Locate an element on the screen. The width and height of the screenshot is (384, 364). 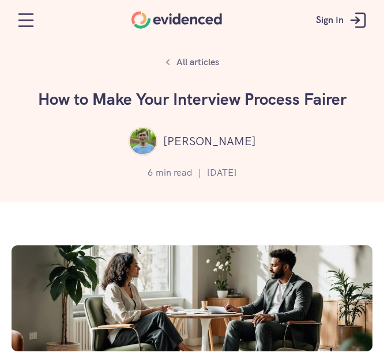
p: All articles is located at coordinates (198, 62).